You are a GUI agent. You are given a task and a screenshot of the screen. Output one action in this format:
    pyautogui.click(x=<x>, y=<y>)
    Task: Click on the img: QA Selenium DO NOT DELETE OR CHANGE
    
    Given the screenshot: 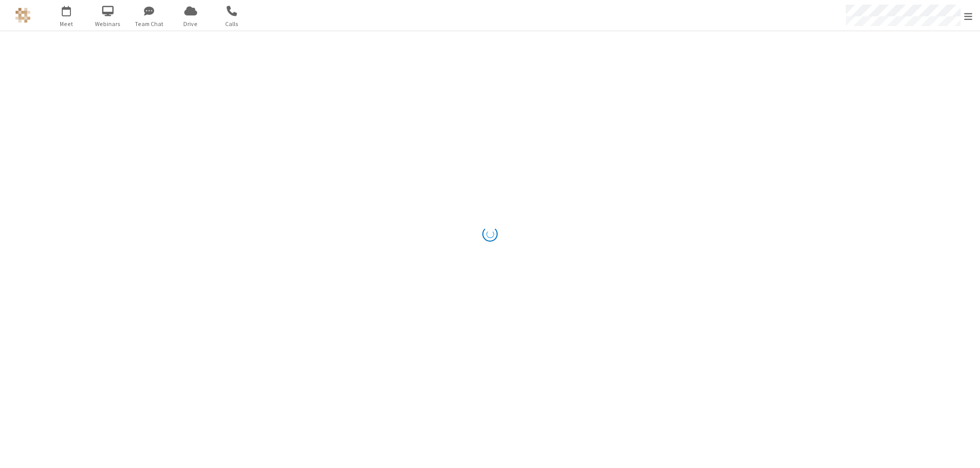 What is the action you would take?
    pyautogui.click(x=23, y=15)
    